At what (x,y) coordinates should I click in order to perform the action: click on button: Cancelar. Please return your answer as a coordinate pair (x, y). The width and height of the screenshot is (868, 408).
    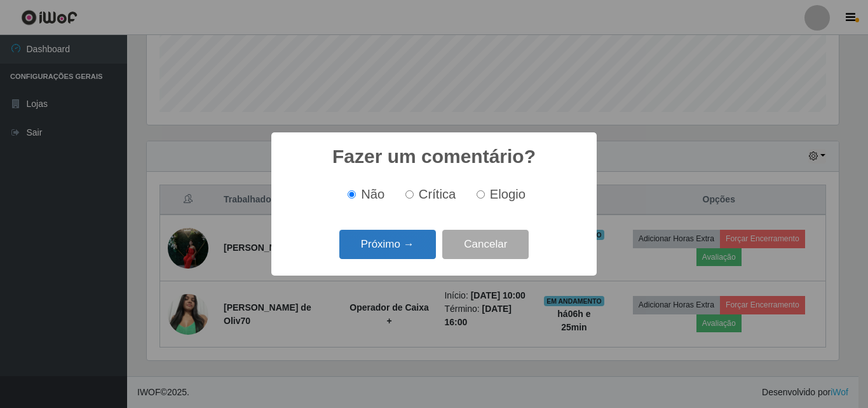
    Looking at the image, I should click on (485, 244).